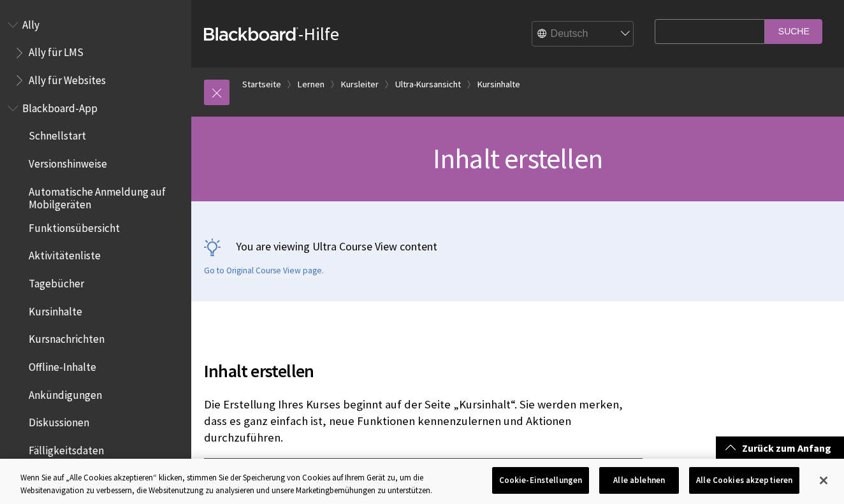  Describe the element at coordinates (63, 365) in the screenshot. I see `span: Offline-Inhalte` at that location.